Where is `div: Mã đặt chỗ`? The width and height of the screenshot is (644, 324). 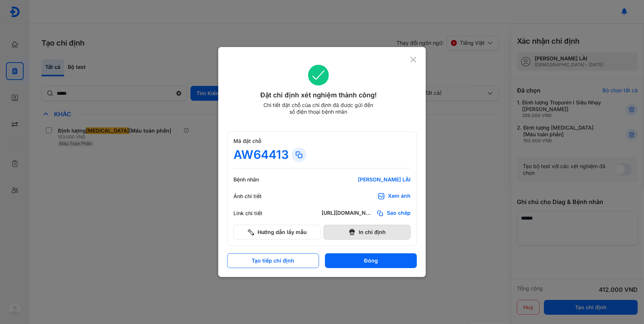
div: Mã đặt chỗ is located at coordinates (322, 141).